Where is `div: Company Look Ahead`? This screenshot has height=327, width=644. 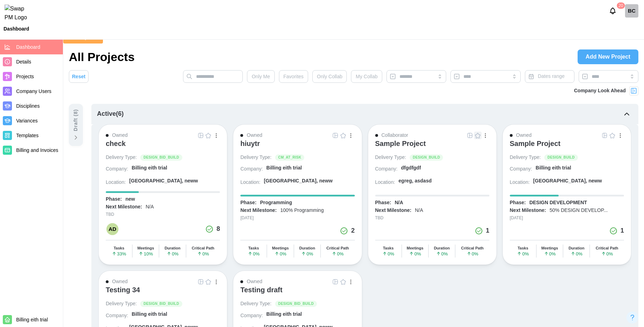 div: Company Look Ahead is located at coordinates (600, 91).